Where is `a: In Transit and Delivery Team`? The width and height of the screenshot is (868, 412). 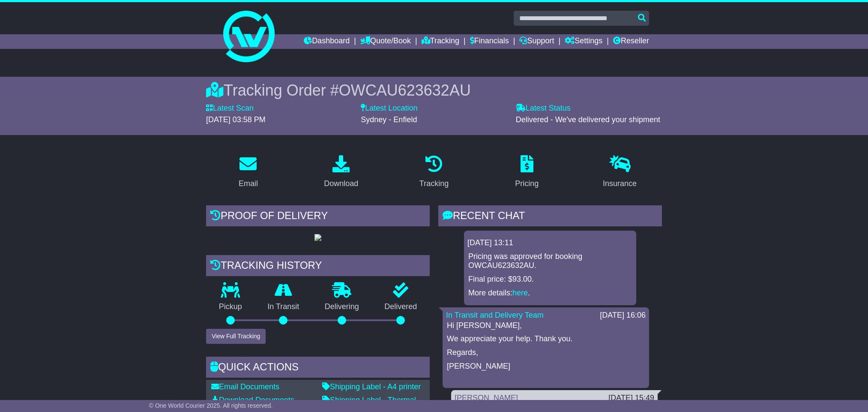 a: In Transit and Delivery Team is located at coordinates (495, 315).